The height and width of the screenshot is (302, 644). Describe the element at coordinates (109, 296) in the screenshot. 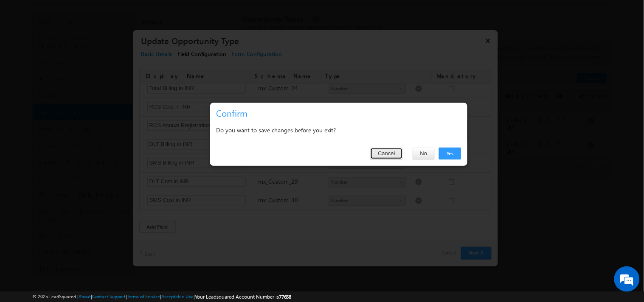

I see `a: Contact Support` at that location.